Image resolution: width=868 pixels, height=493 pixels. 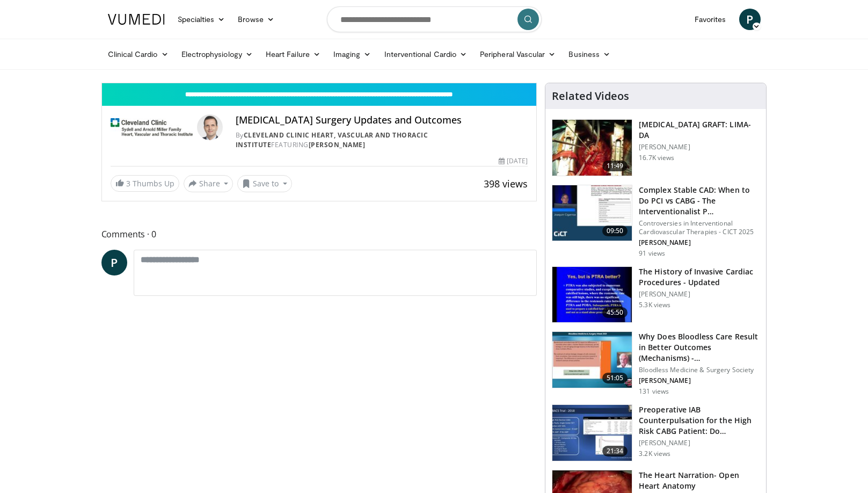 What do you see at coordinates (210, 128) in the screenshot?
I see `img: Avatar` at bounding box center [210, 128].